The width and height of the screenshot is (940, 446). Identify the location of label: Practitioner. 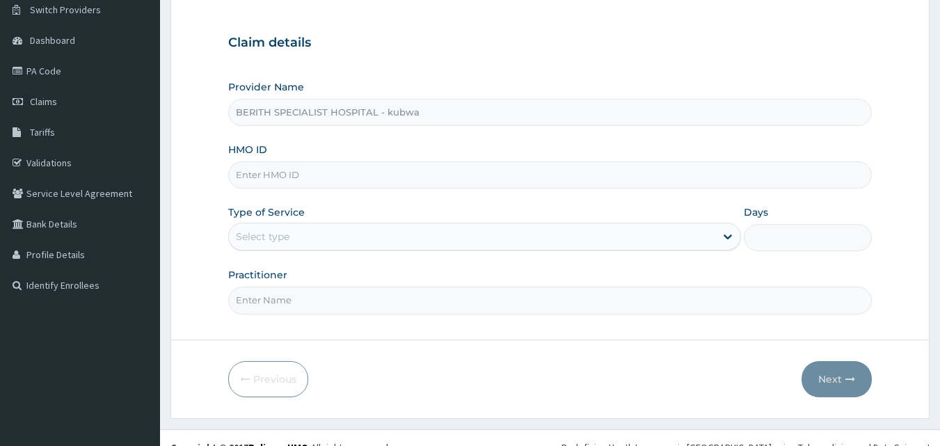
(257, 275).